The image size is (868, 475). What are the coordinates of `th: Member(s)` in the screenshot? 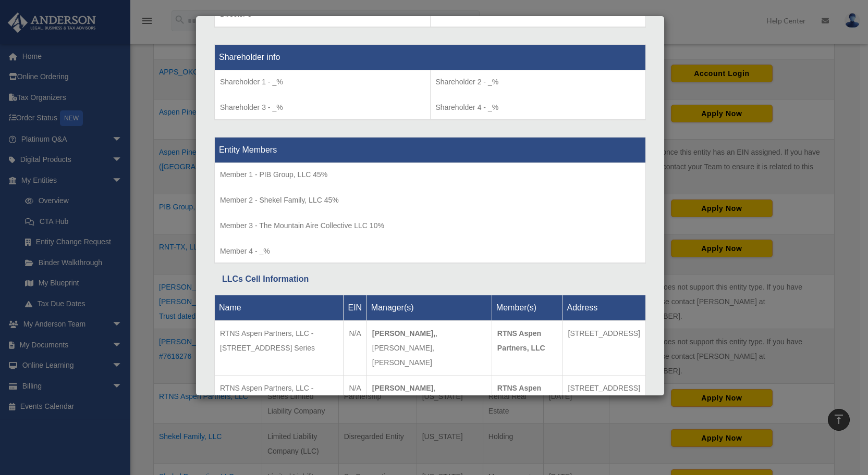 It's located at (527, 308).